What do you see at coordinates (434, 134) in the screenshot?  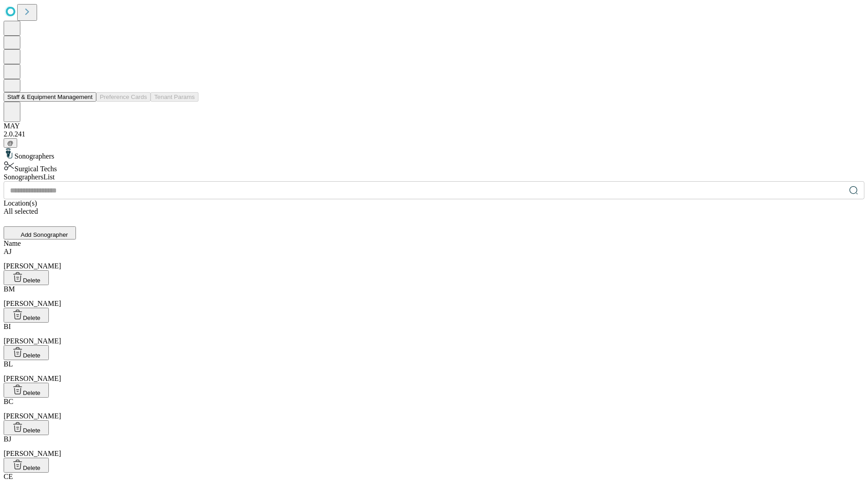 I see `div: 2.0.241` at bounding box center [434, 134].